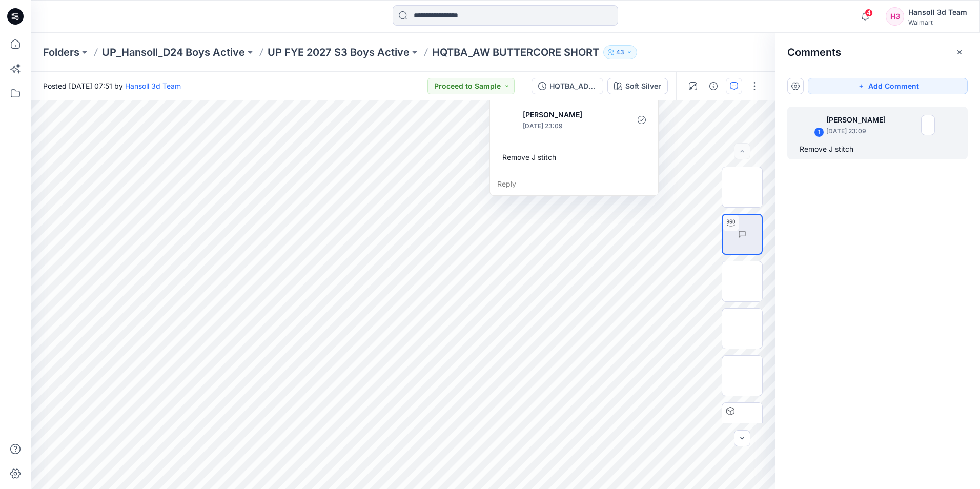  I want to click on a: UP_Hansoll_D24 Boys Active, so click(173, 52).